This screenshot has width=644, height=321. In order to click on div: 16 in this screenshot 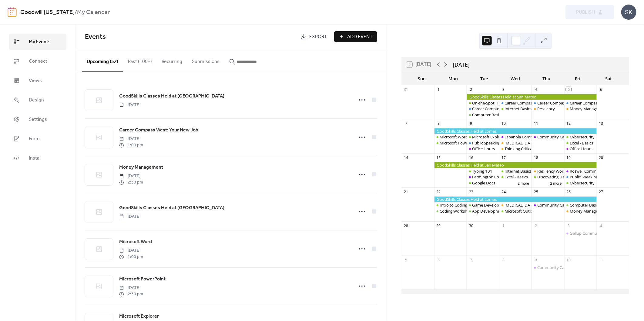, I will do `click(471, 158)`.